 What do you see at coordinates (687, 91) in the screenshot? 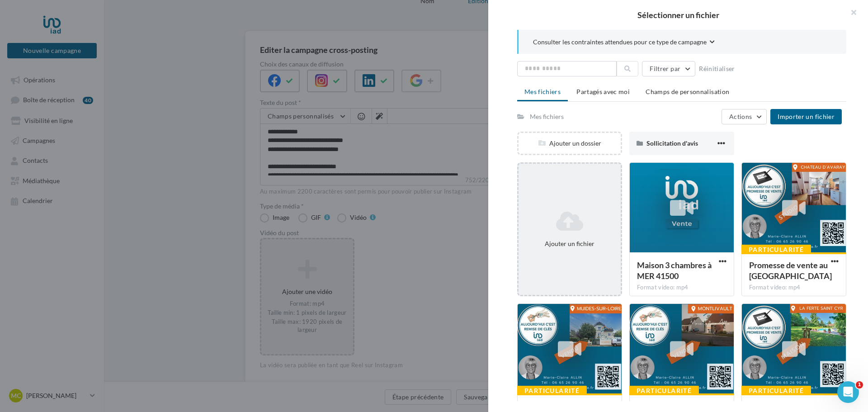
I see `span: Champs de personnalisation` at bounding box center [687, 91].